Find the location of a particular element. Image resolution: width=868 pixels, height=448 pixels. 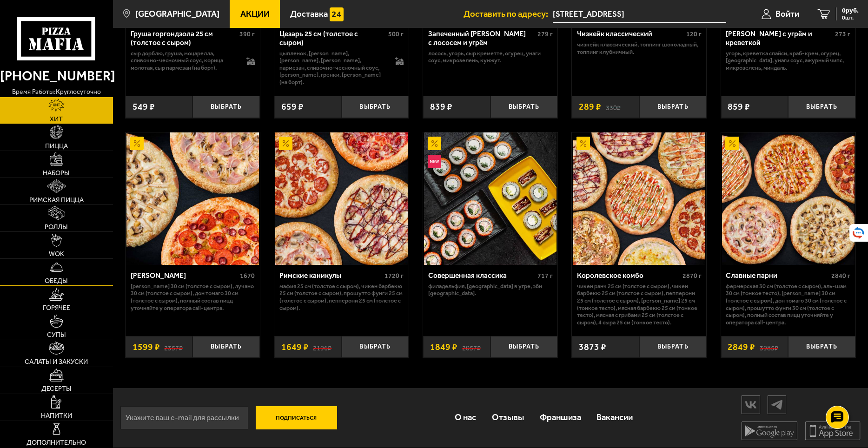

span: Доставить по адресу: is located at coordinates (508, 14).